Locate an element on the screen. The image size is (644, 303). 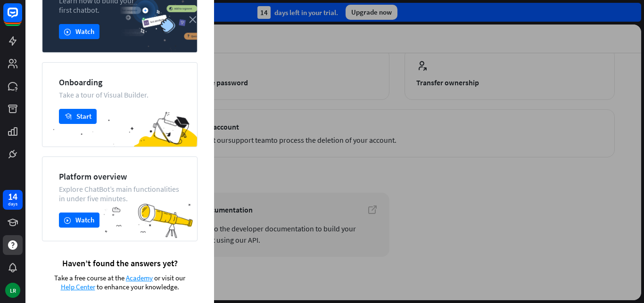
div: Haven’t found the answers yet? is located at coordinates (120, 262).